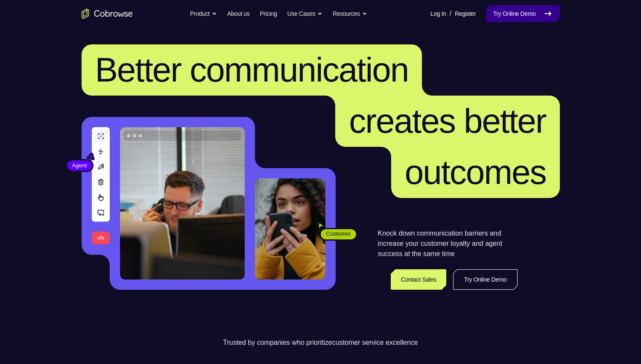 The image size is (641, 364). I want to click on button: Use Cases, so click(305, 14).